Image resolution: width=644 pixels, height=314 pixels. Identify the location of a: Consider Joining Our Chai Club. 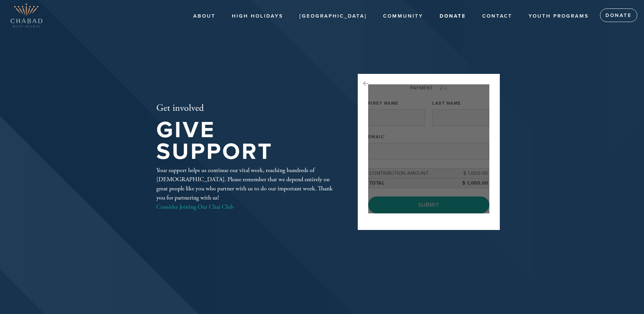
(195, 207).